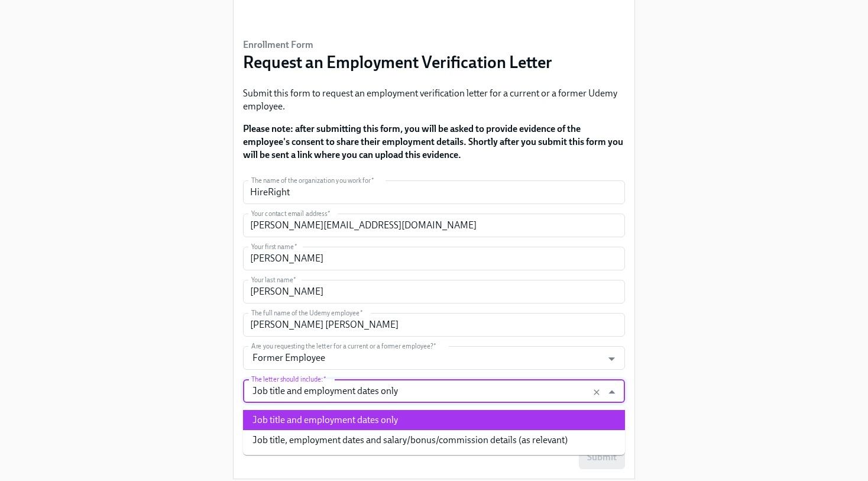 The width and height of the screenshot is (868, 481). Describe the element at coordinates (597, 392) in the screenshot. I see `button: Clear` at that location.